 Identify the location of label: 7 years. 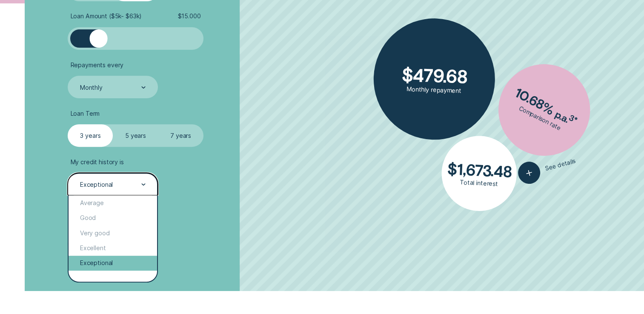
(181, 136).